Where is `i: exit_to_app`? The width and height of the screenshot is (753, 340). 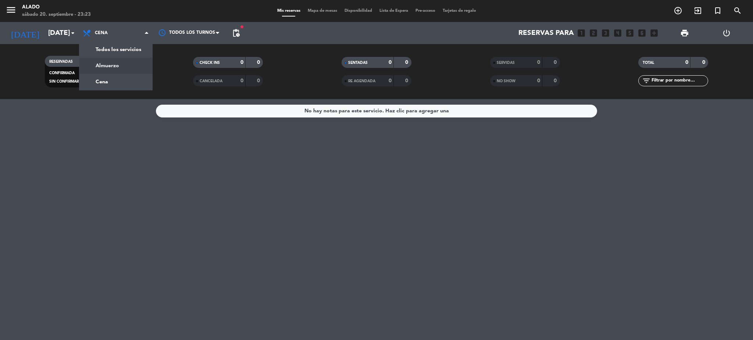 i: exit_to_app is located at coordinates (697, 11).